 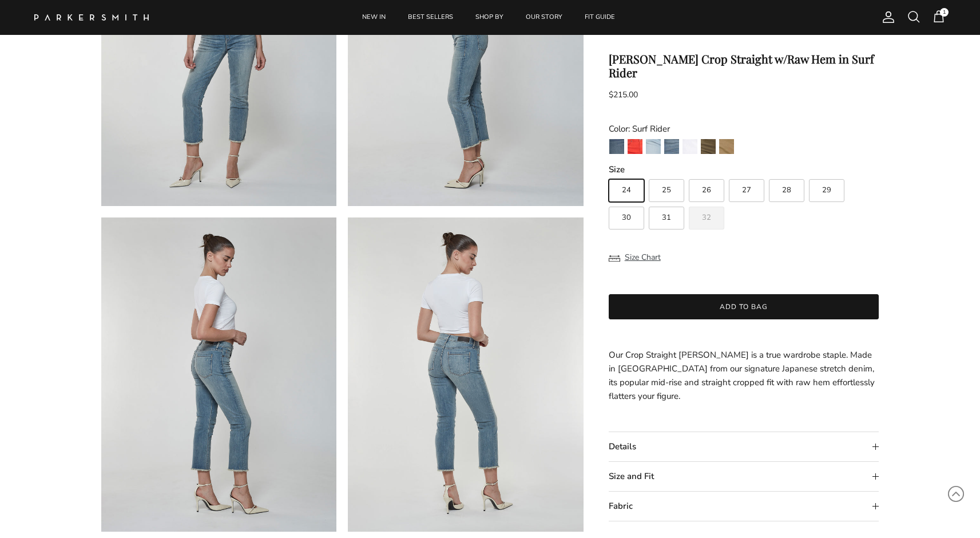 What do you see at coordinates (617, 148) in the screenshot?
I see `a: Pier` at bounding box center [617, 148].